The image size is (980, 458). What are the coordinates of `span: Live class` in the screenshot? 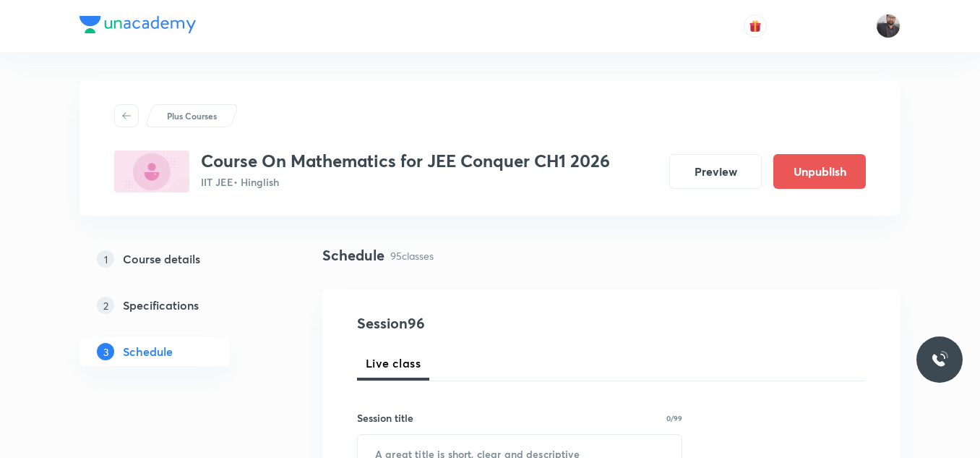 It's located at (393, 363).